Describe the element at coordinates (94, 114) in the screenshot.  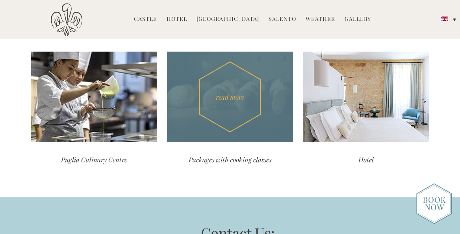
I see `a: Puglia Culinary Centre` at that location.